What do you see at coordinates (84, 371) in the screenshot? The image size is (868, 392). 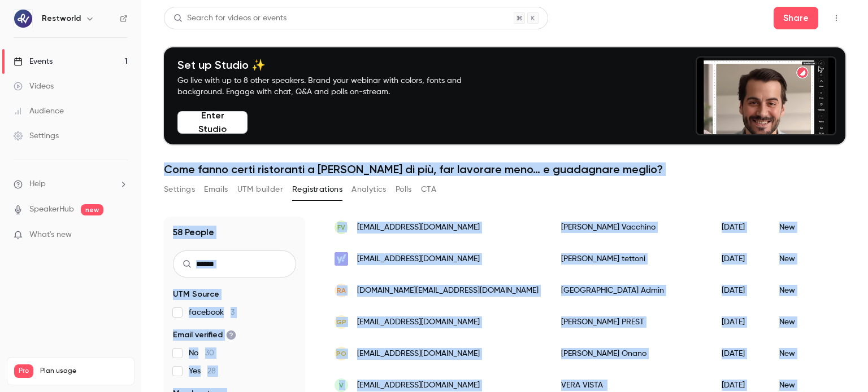 I see `span: Plan usage` at bounding box center [84, 371].